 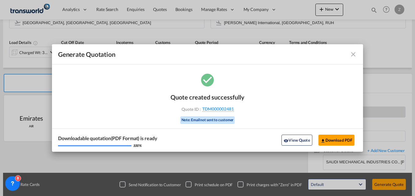 I want to click on div: Downloadable quotation(PDF Format) is ready, so click(x=108, y=138).